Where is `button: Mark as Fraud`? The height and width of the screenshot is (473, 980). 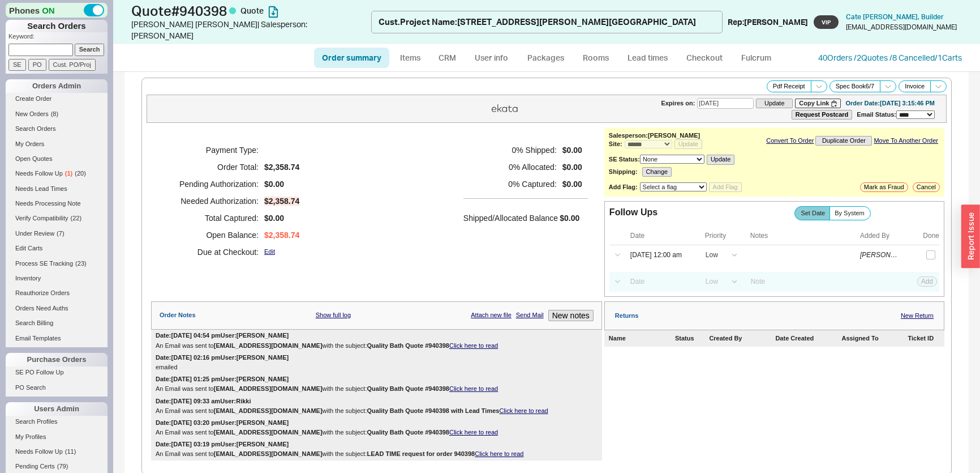
button: Mark as Fraud is located at coordinates (883, 187).